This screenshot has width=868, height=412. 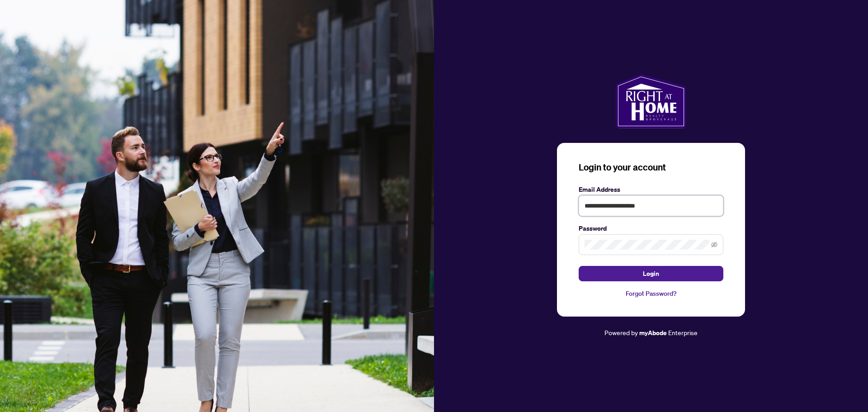 I want to click on button: Login, so click(x=651, y=273).